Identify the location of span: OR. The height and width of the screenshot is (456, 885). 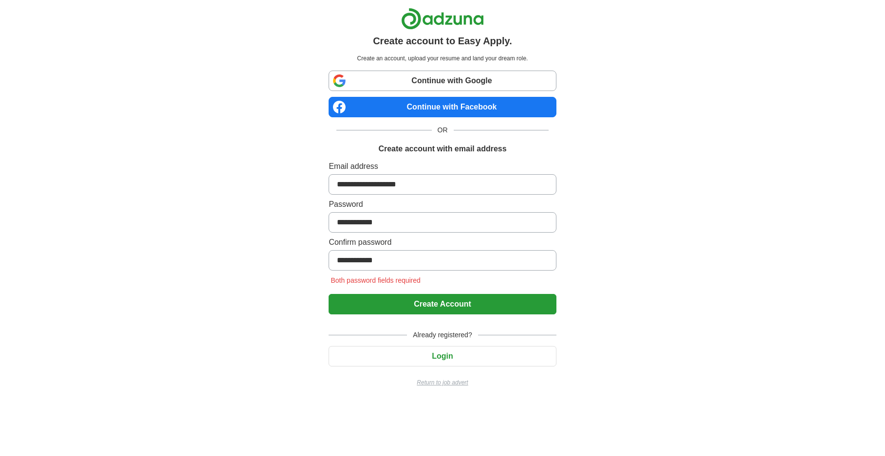
(443, 130).